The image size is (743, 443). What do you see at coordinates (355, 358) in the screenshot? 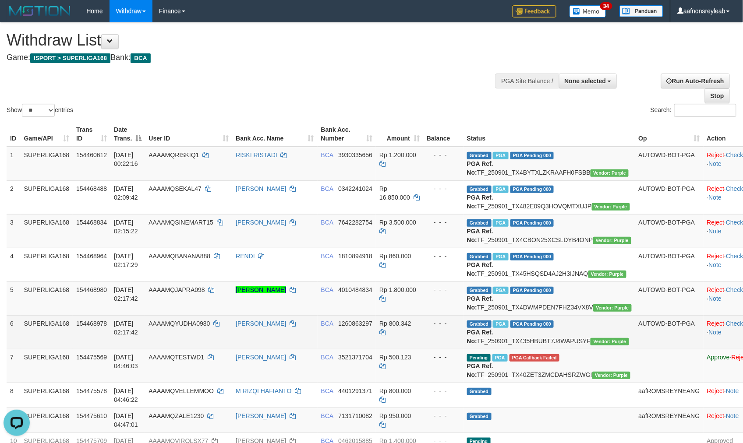
I see `span: Copy 3521371704 to clipboard` at bounding box center [355, 358].